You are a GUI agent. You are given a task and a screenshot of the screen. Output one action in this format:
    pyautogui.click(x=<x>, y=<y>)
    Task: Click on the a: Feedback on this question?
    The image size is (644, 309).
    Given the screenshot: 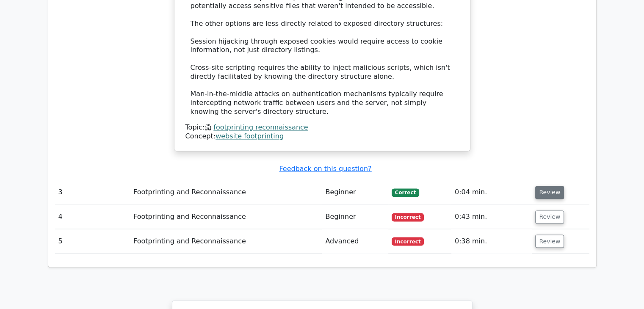 What is the action you would take?
    pyautogui.click(x=325, y=168)
    